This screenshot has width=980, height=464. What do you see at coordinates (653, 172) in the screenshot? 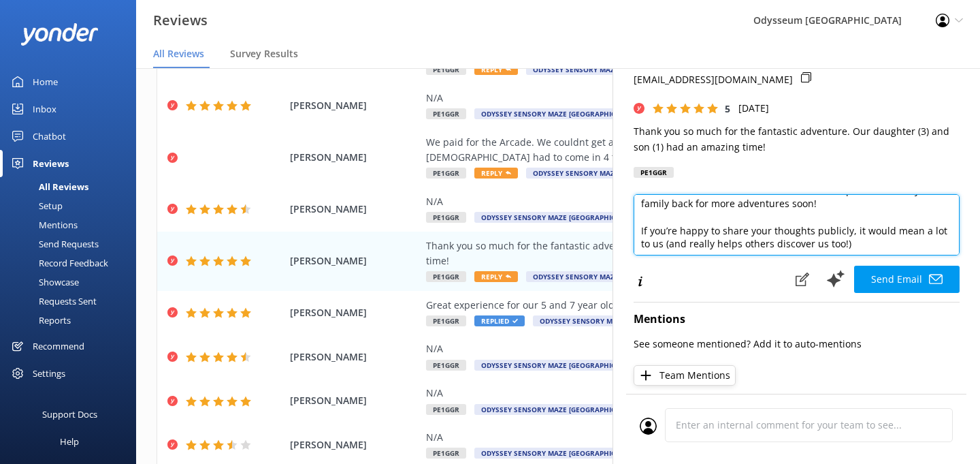
I see `div: PE1GGR` at bounding box center [653, 172].